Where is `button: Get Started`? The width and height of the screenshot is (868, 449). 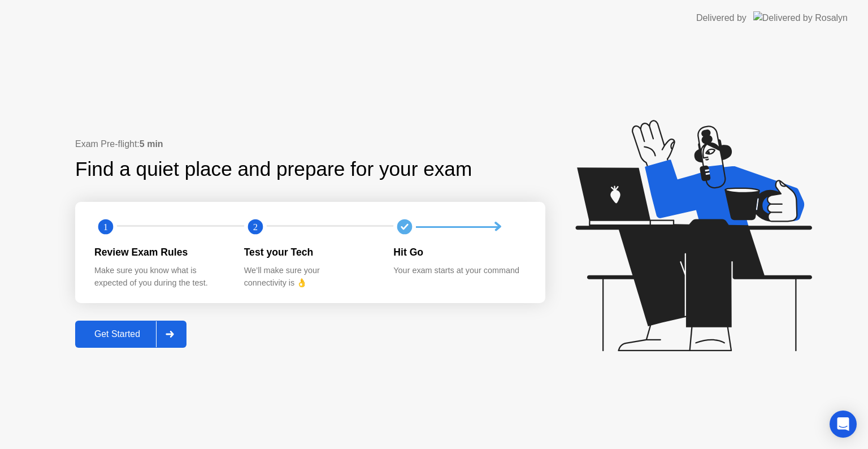
button: Get Started is located at coordinates (130, 334).